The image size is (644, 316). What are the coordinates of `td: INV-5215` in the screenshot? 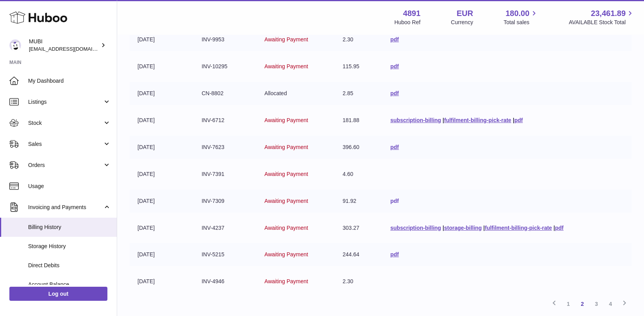 It's located at (225, 254).